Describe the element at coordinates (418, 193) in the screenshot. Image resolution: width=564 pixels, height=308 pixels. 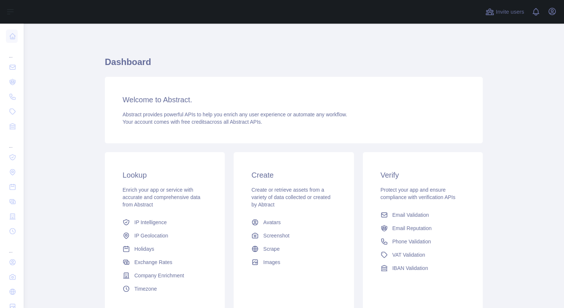
I see `span: Protect your app and ensure compliance with verification APIs` at that location.